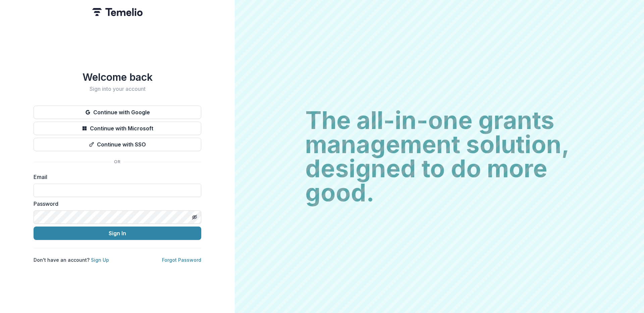 The height and width of the screenshot is (313, 644). I want to click on img: Temelio, so click(117, 12).